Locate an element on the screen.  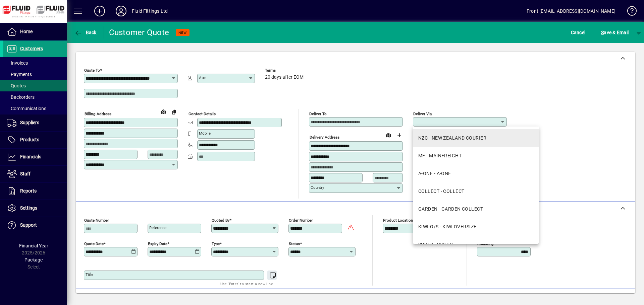
a: Communications is located at coordinates (35, 109).